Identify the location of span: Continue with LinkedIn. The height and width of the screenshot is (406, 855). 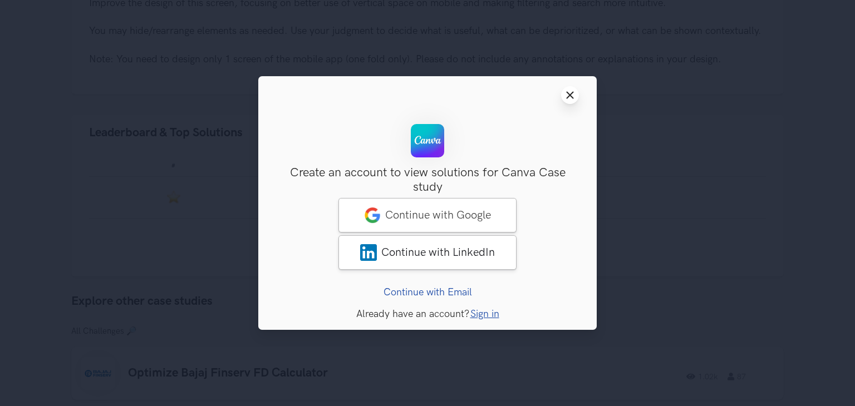
(438, 253).